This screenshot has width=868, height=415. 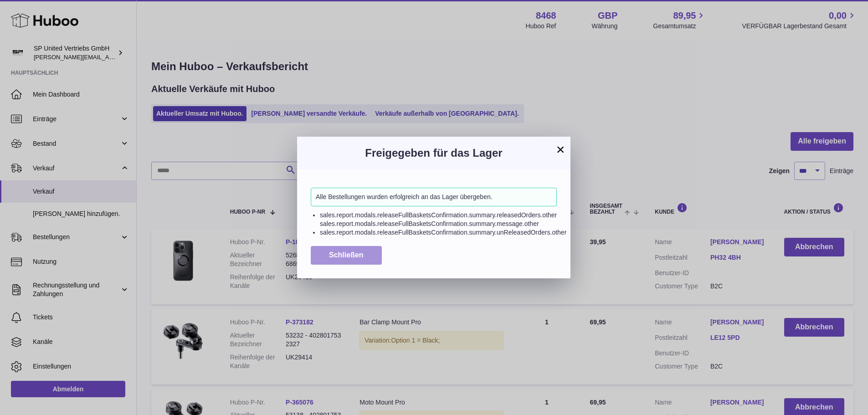 I want to click on button: Schließen, so click(x=346, y=255).